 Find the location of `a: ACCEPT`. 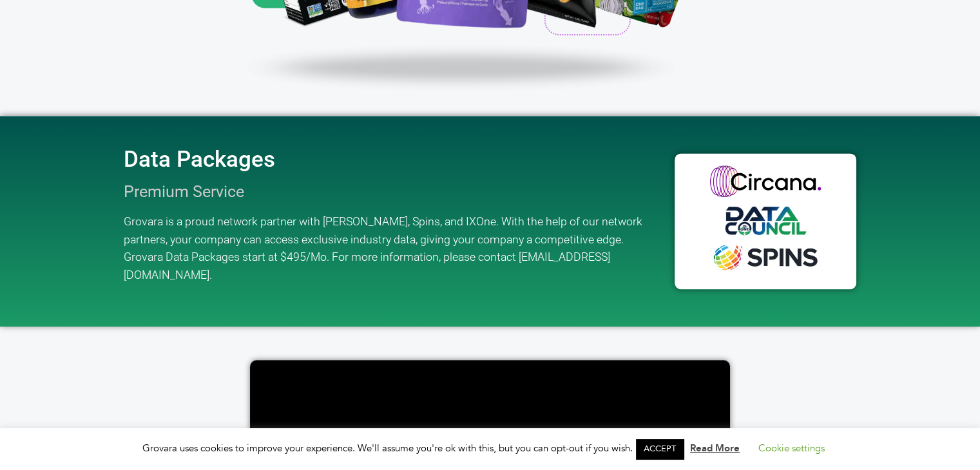

a: ACCEPT is located at coordinates (660, 449).